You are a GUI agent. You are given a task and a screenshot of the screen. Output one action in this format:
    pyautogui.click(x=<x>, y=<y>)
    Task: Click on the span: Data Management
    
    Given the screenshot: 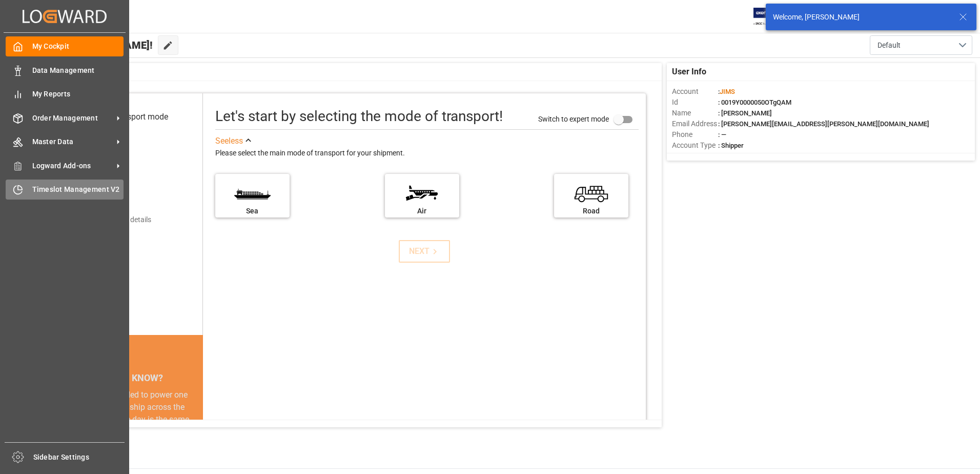 What is the action you would take?
    pyautogui.click(x=78, y=70)
    